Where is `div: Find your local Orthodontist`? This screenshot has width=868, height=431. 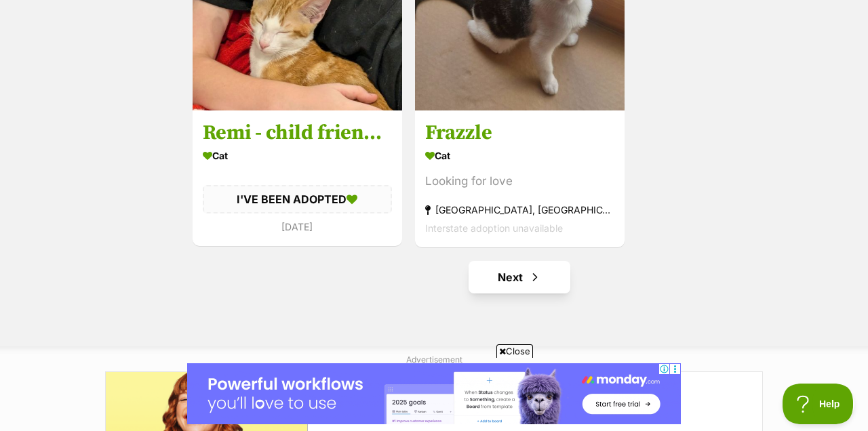 div: Find your local Orthodontist is located at coordinates (104, 113).